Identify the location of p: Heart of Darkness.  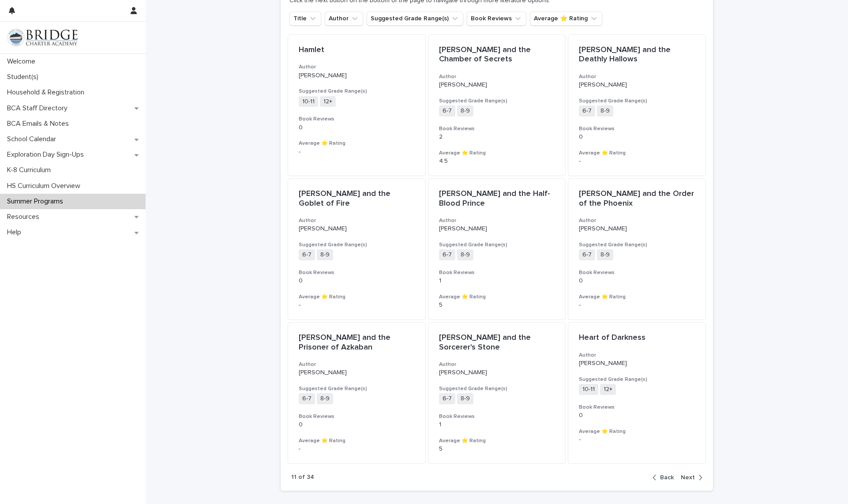
(637, 338).